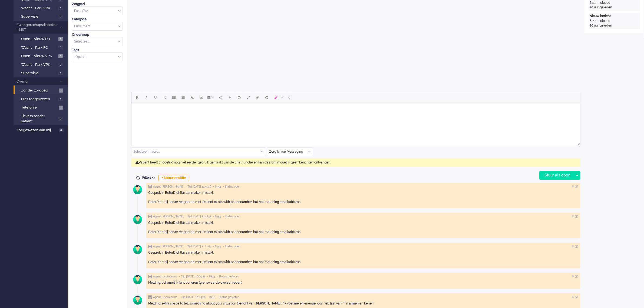 Image resolution: width=644 pixels, height=308 pixels. What do you see at coordinates (98, 50) in the screenshot?
I see `div: Tags` at bounding box center [98, 50].